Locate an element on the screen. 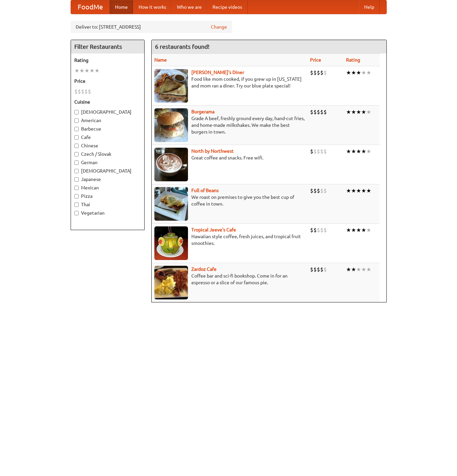 This screenshot has width=457, height=476. b: Full of Beans is located at coordinates (205, 190).